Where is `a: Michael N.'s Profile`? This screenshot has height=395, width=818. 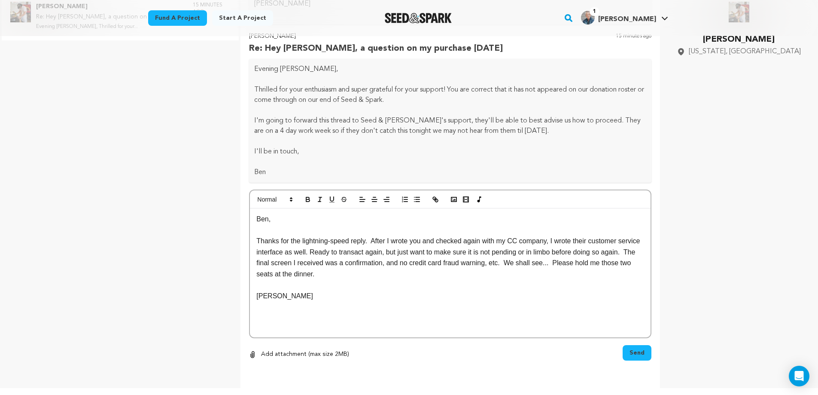
a: Michael N.'s Profile is located at coordinates (624, 17).